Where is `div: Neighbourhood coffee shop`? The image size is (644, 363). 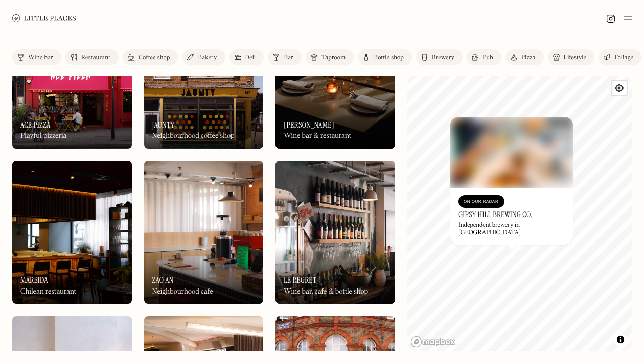
div: Neighbourhood coffee shop is located at coordinates (193, 136).